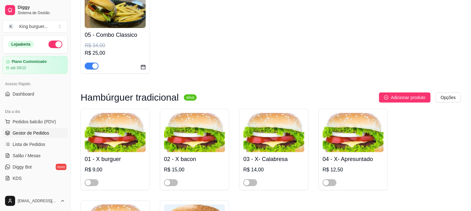  Describe the element at coordinates (29, 62) in the screenshot. I see `article: Plano Customizado` at that location.